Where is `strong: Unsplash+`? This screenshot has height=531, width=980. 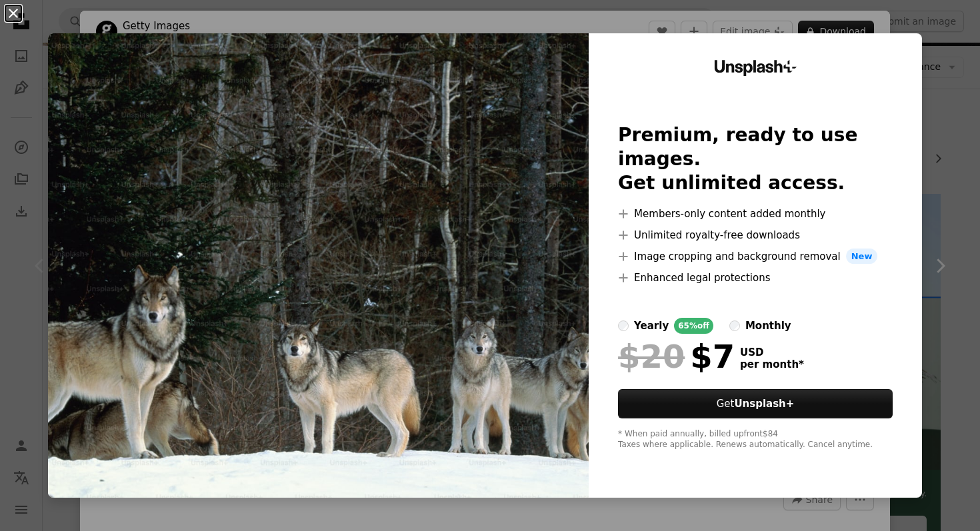
strong: Unsplash+ is located at coordinates (765, 404).